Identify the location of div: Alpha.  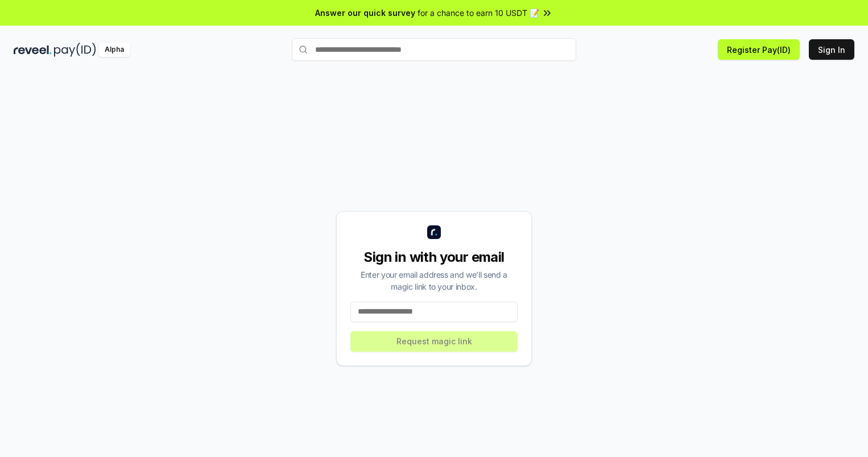
(114, 50).